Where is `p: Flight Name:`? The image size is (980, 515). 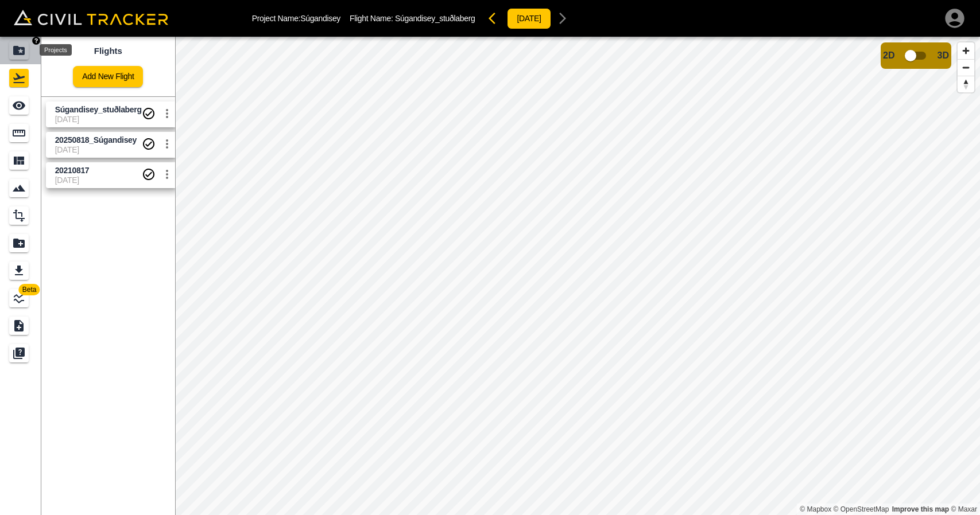 p: Flight Name: is located at coordinates (412, 18).